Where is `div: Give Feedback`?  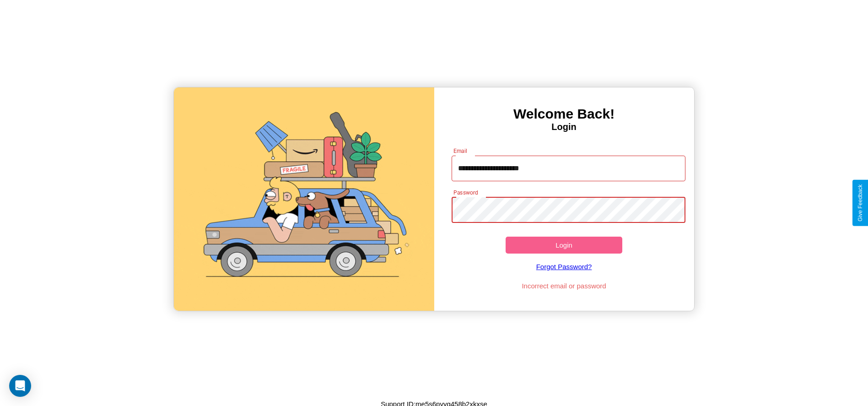 div: Give Feedback is located at coordinates (860, 203).